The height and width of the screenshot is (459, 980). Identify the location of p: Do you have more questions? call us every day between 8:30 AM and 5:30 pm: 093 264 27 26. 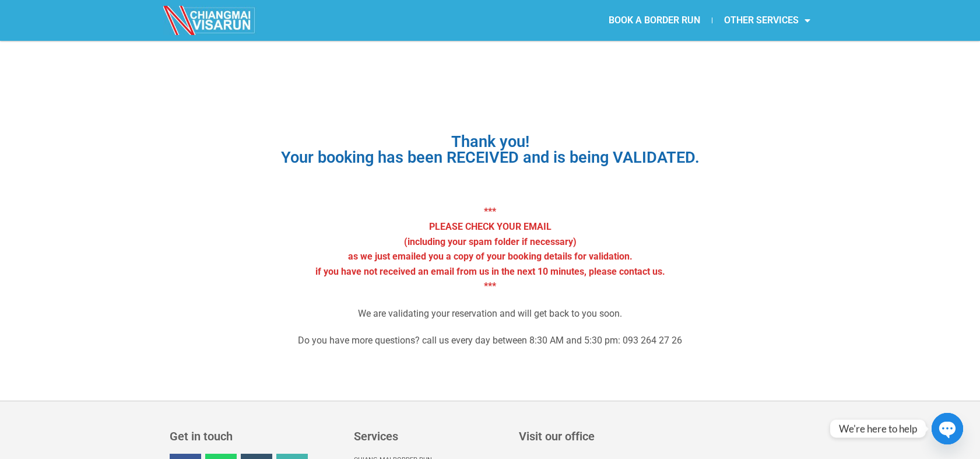
(490, 340).